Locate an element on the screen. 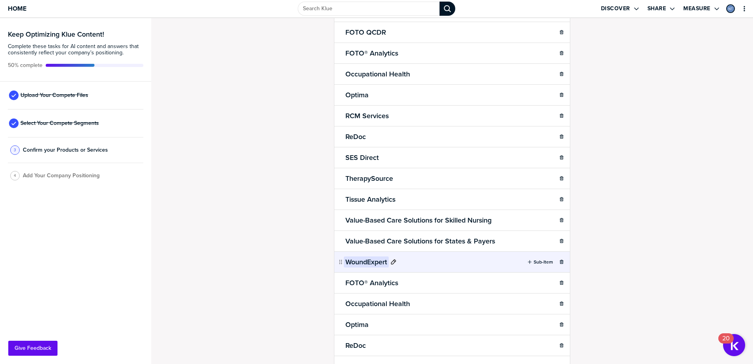  div: 20 is located at coordinates (726, 344).